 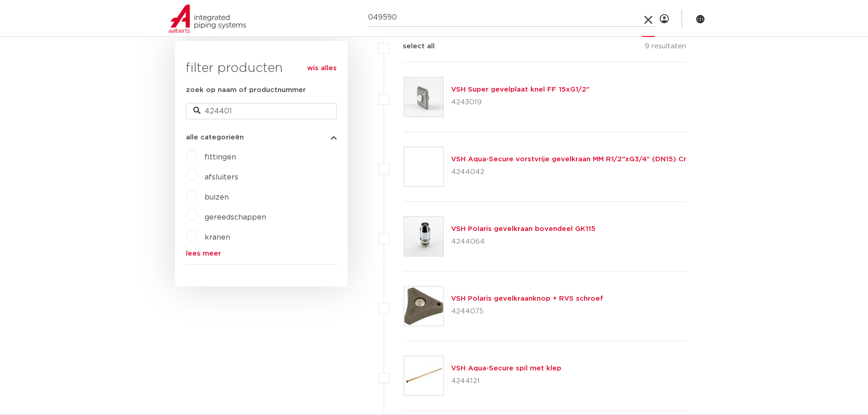 I want to click on p: 4244121, so click(x=506, y=381).